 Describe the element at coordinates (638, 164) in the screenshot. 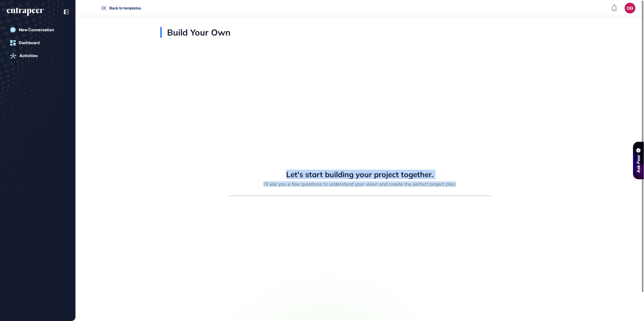

I see `div: Ask Peer` at that location.